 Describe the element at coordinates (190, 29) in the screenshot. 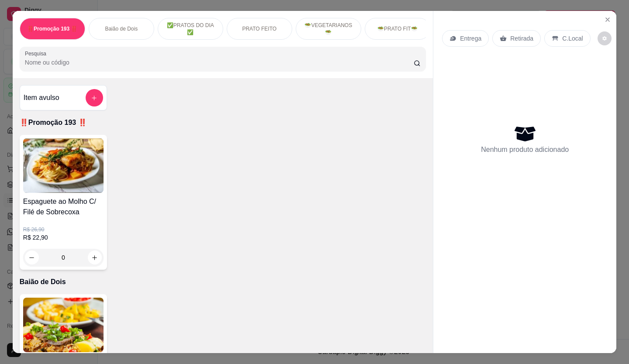

I see `p: ✅PRATOS DO DIA ✅` at that location.